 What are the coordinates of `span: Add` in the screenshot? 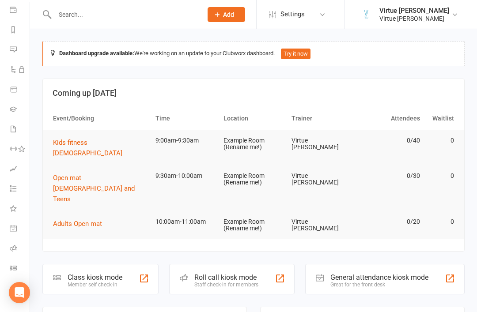 It's located at (228, 15).